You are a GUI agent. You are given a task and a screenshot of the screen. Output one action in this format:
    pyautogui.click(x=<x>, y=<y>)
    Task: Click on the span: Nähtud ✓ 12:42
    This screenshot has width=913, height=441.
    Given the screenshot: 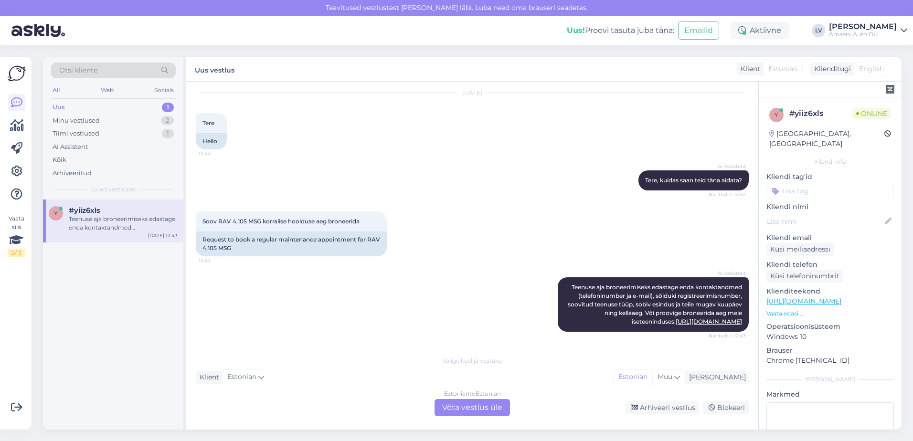 What is the action you would take?
    pyautogui.click(x=727, y=194)
    